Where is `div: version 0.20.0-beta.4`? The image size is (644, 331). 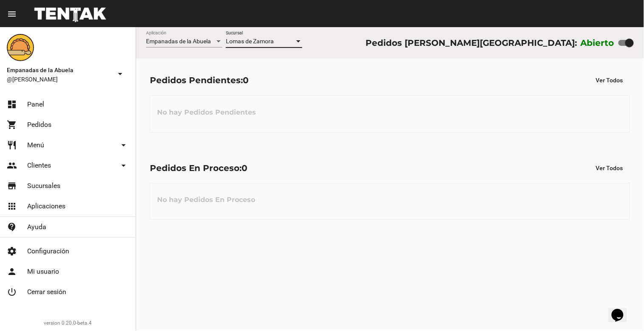
div: version 0.20.0-beta.4 is located at coordinates (68, 323).